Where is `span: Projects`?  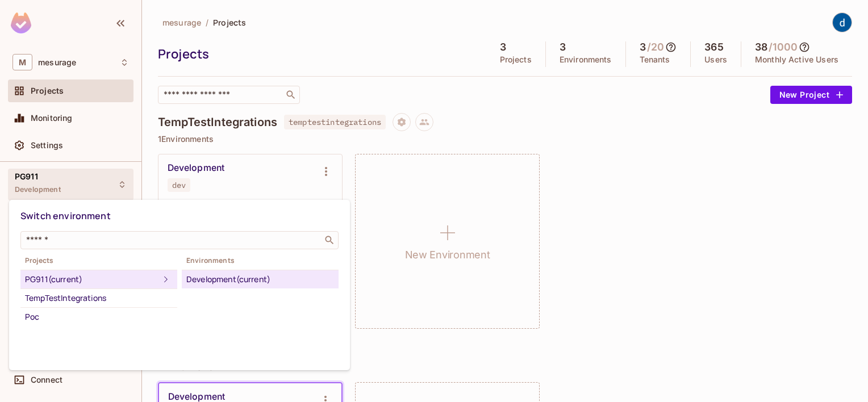 span: Projects is located at coordinates (99, 261).